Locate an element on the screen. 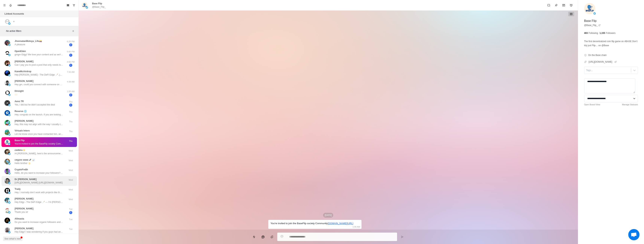 This screenshot has width=644, height=244. p: Hey Edgy! I was wondering if you guys had any positions for hiring? I saw a post some time ago th... is located at coordinates (39, 232).